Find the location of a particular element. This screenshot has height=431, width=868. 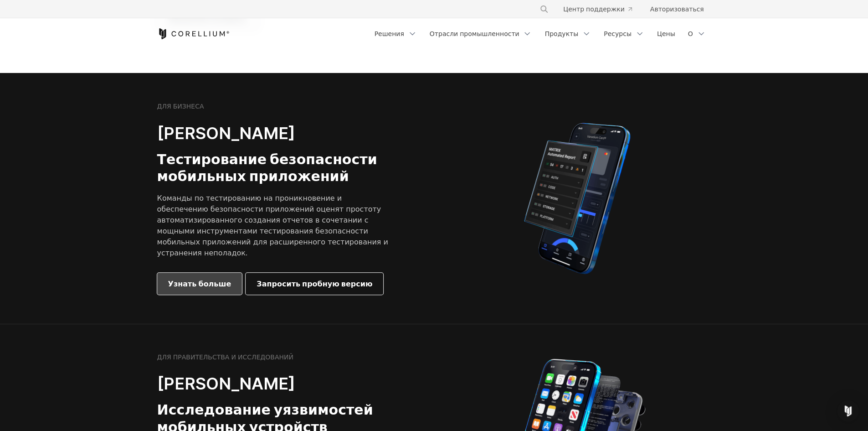

font: Центр поддержки is located at coordinates (594, 8).